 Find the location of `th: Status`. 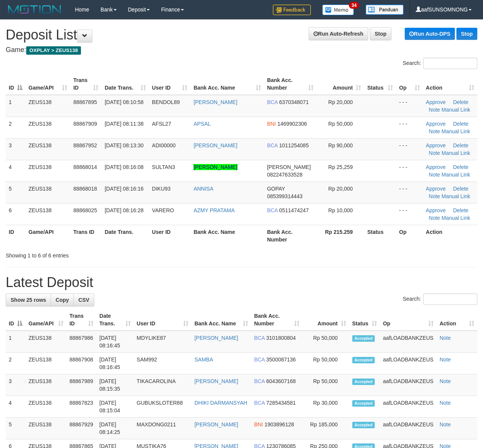

th: Status is located at coordinates (380, 235).